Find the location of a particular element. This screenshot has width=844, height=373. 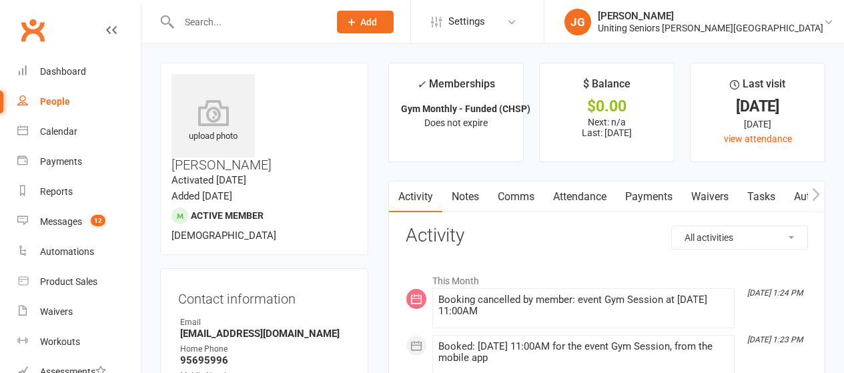

a: Tasks is located at coordinates (761, 197).